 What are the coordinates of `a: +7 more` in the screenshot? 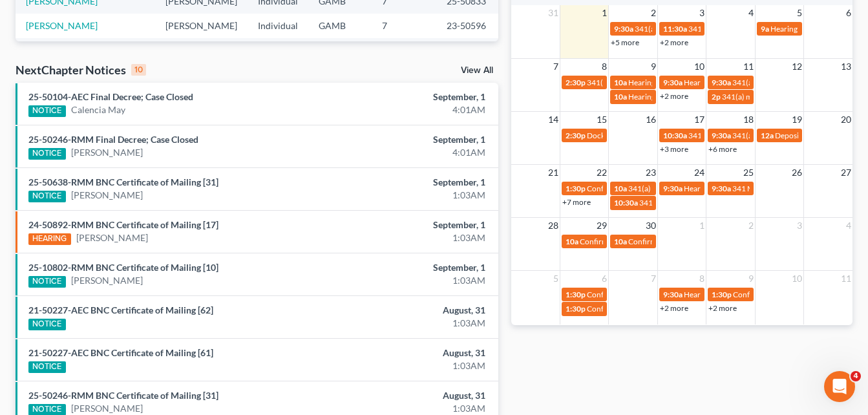 It's located at (576, 201).